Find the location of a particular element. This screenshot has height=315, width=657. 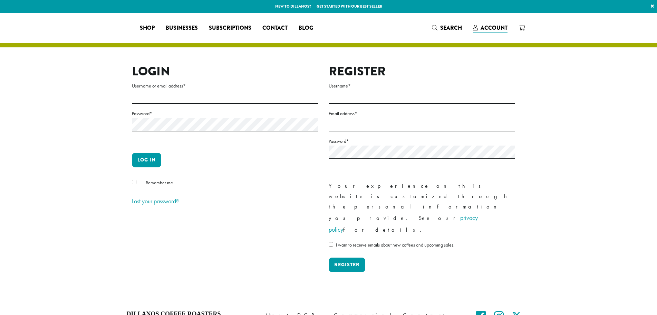

label: Username is located at coordinates (422, 86).